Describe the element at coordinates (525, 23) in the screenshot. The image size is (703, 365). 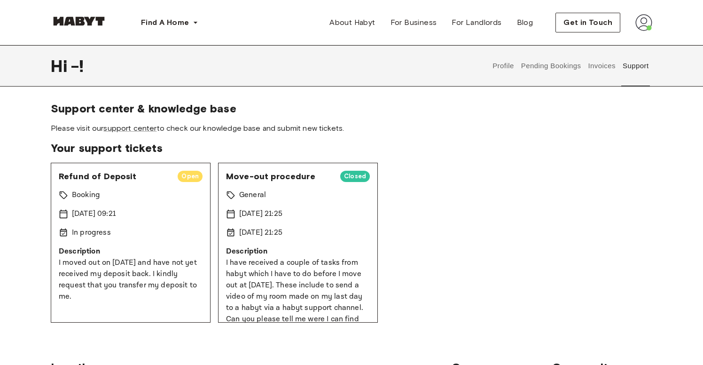
I see `a: Blog` at that location.